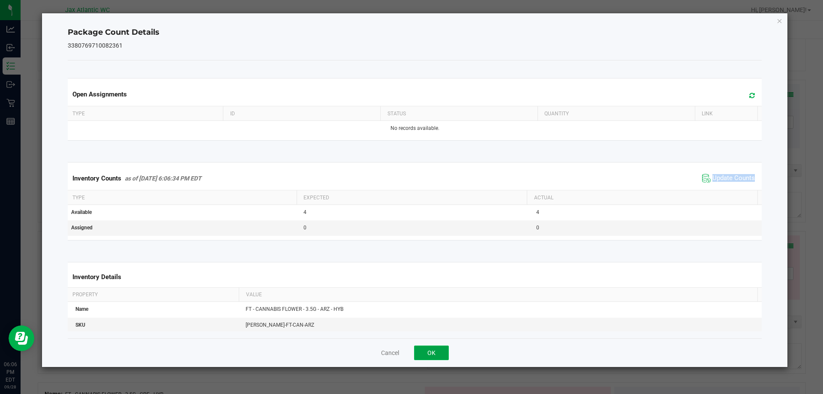 The height and width of the screenshot is (394, 823). I want to click on span: Open Assignments, so click(99, 94).